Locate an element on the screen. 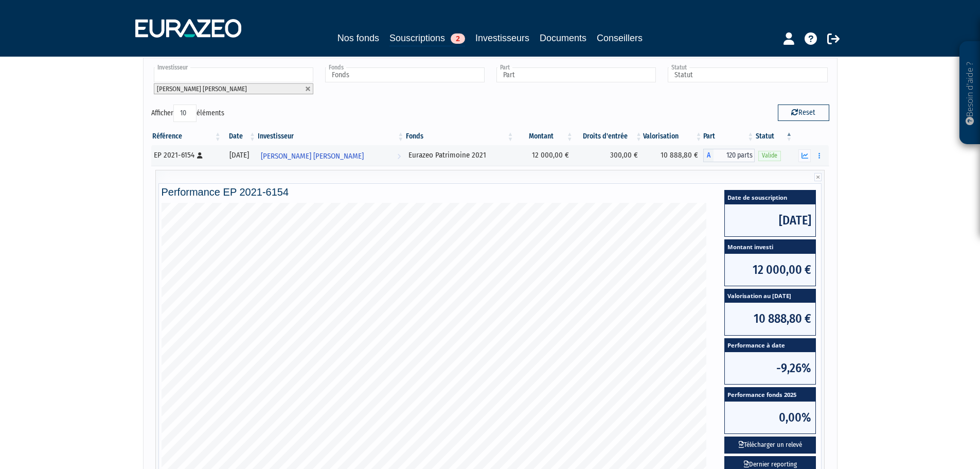  span: 2 is located at coordinates (458, 38).